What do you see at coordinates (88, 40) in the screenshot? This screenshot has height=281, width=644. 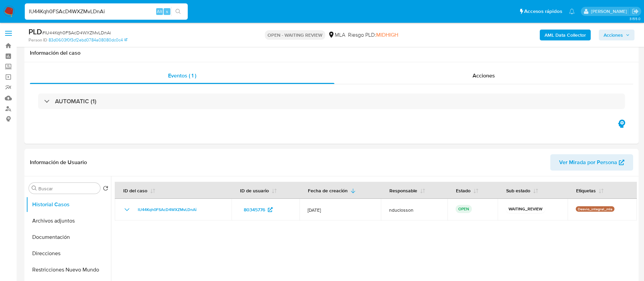 I see `a: 83d0603f0f3cf2ebd0784a08080dc0c4` at bounding box center [88, 40].